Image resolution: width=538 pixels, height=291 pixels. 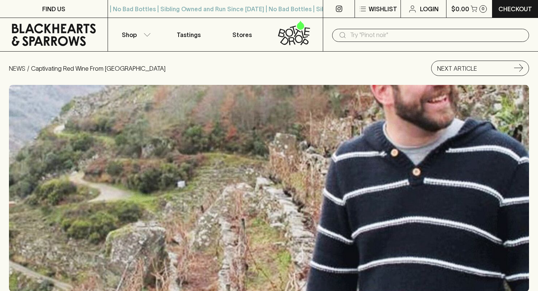 I want to click on a: NEXT ARTICLE, so click(x=480, y=68).